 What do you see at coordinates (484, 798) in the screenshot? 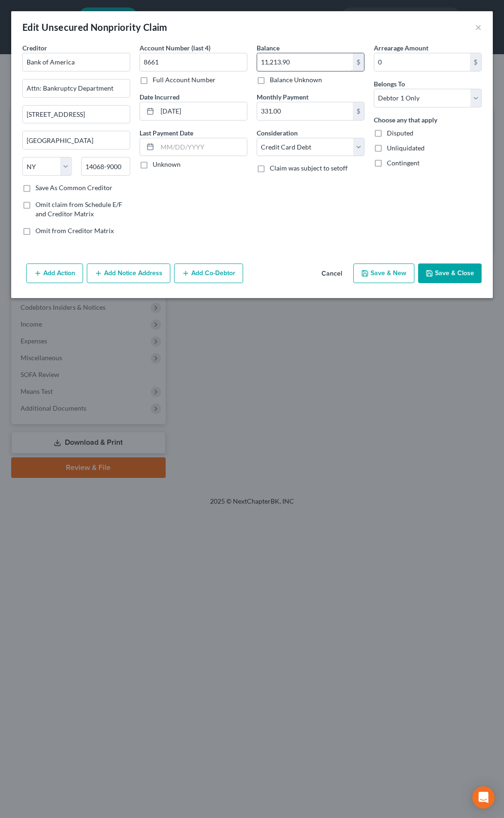
I see `div: Open Intercom Messenger` at bounding box center [484, 798].